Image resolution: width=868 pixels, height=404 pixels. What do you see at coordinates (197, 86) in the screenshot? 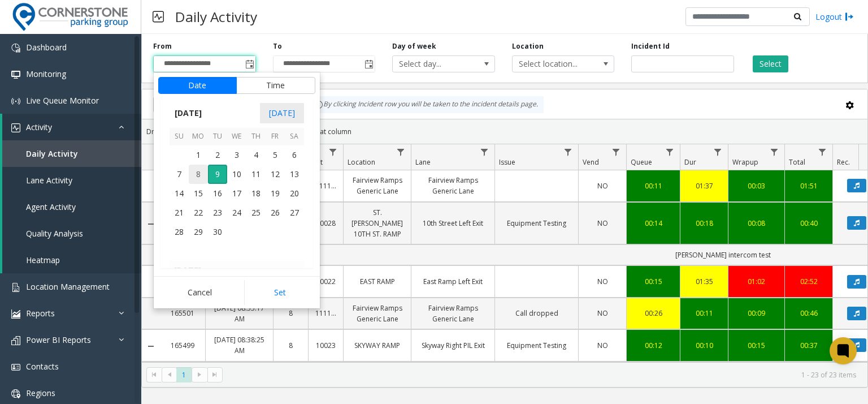
I see `button: Date tab` at bounding box center [197, 86].